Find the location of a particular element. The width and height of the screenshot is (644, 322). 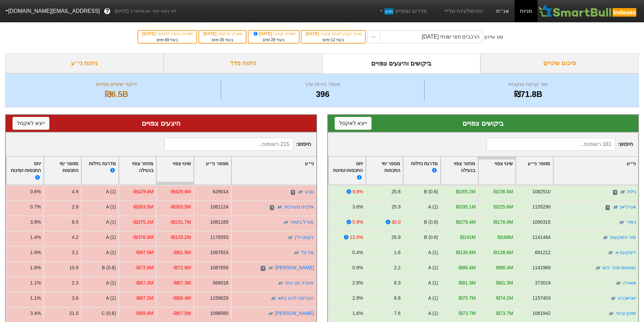

a: אלביט מערכות is located at coordinates (299, 207).